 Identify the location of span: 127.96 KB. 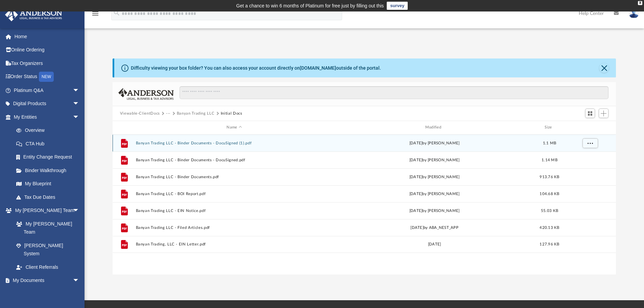
(549, 244).